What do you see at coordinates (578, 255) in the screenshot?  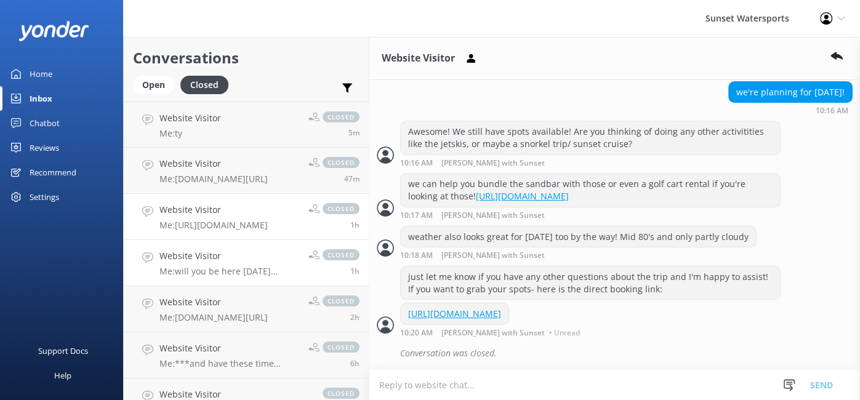 I see `div: Oct 15 2025 09:18am (UTC -05:00) America/Cancun` at bounding box center [578, 255].